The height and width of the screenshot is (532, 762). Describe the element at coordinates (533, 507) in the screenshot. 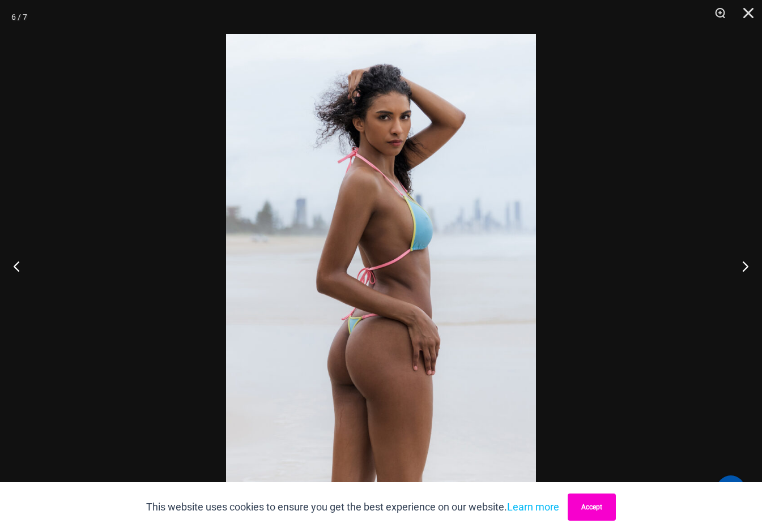

I see `a: Learn more` at that location.